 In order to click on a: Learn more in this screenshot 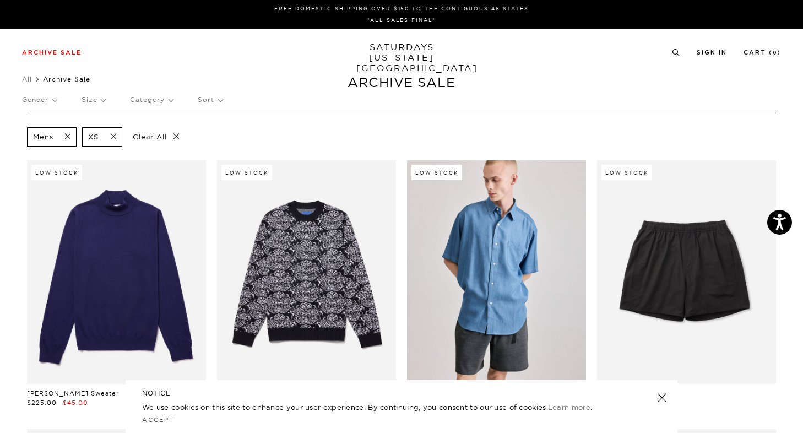, I will do `click(569, 407)`.